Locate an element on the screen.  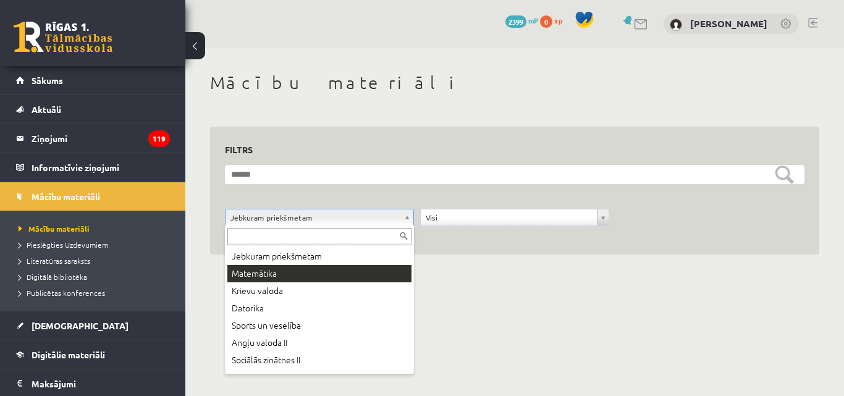
div: Krievu valoda is located at coordinates (319, 291).